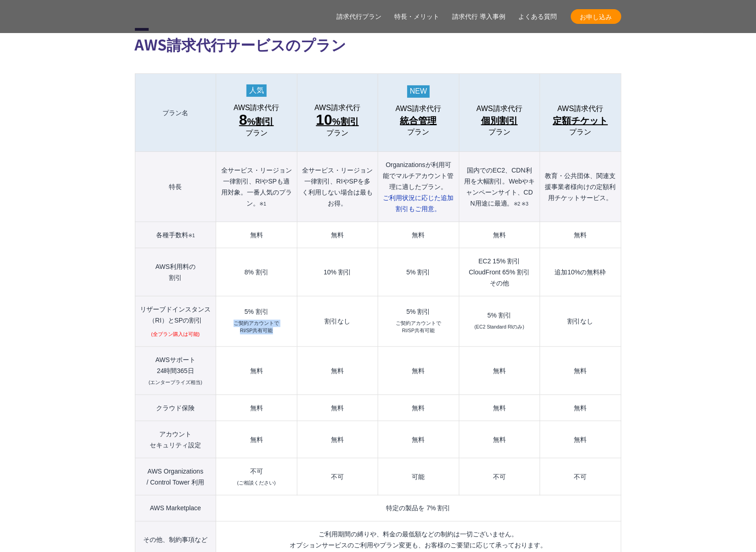 The height and width of the screenshot is (552, 756). Describe the element at coordinates (500, 272) in the screenshot. I see `td: EC2 15% 割引 CloudFront 65% 割引 その他` at that location.